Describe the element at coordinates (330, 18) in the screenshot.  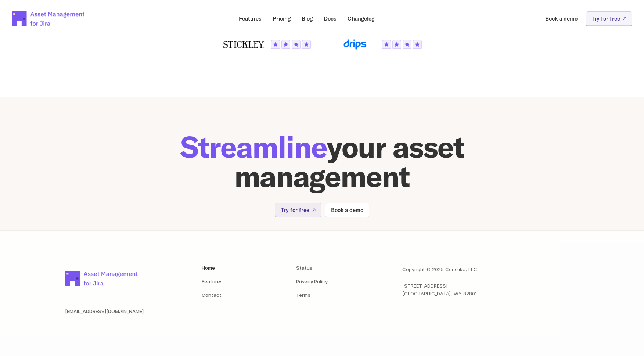
I see `a: Docs` at that location.